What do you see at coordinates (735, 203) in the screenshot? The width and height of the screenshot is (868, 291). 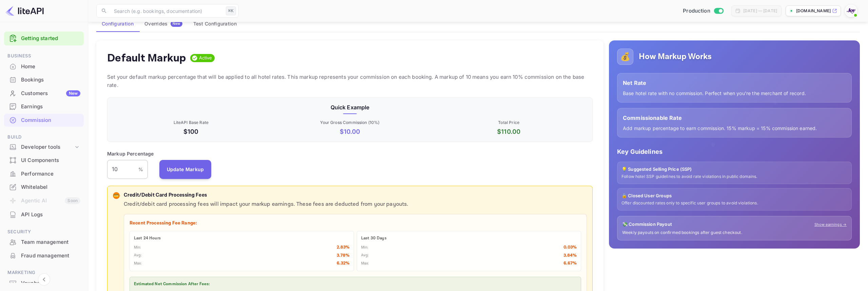 I see `p: Offer discounted rates only to specific user groups to avoid violations.` at bounding box center [735, 203].